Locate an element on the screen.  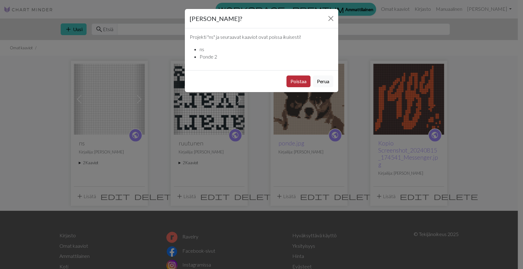
li: Ponde 2 is located at coordinates (266, 57).